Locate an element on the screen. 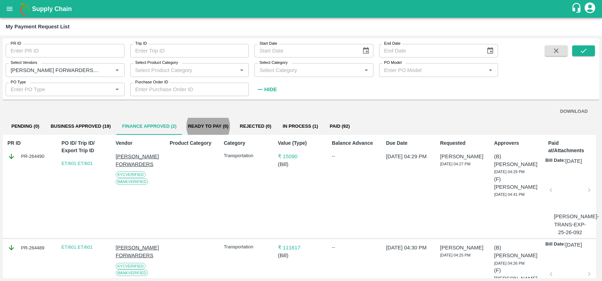 The image size is (602, 281). button: open drawer is located at coordinates (10, 9).